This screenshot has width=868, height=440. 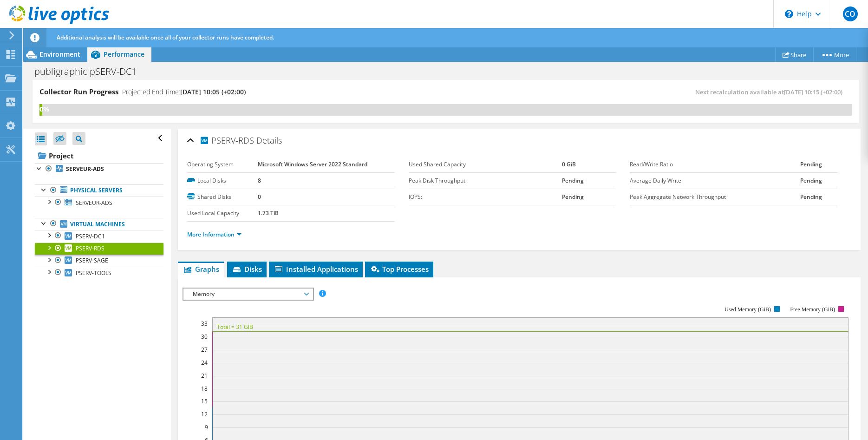 What do you see at coordinates (222, 213) in the screenshot?
I see `label: Used Local Capacity` at bounding box center [222, 213].